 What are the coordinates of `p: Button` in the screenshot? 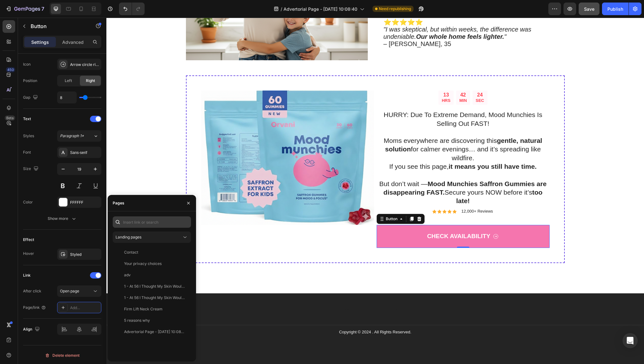 It's located at (57, 26).